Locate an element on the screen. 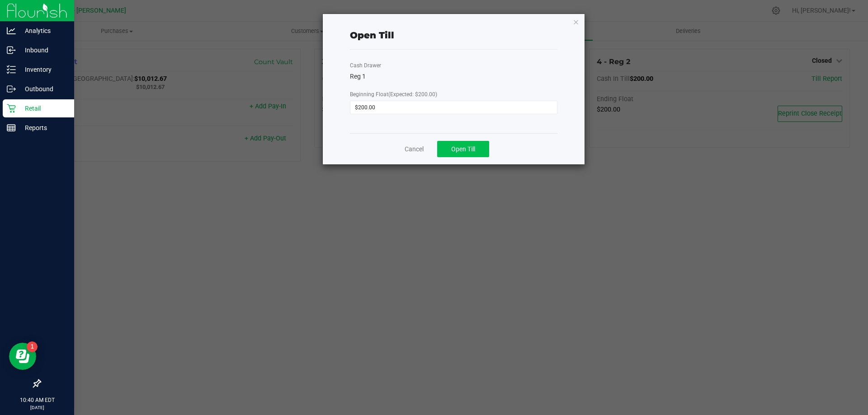  inline-svg: Inbound is located at coordinates (12, 50).